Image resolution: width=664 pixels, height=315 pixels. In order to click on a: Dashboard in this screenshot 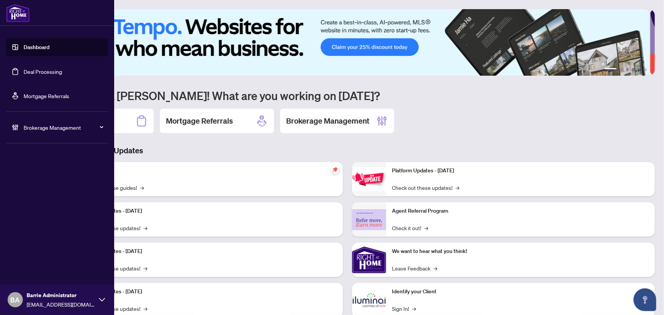, I will do `click(37, 47)`.